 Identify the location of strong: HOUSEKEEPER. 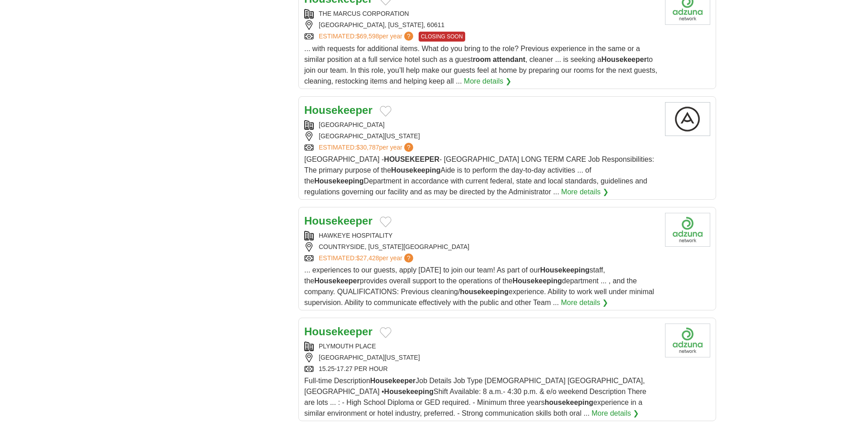
(411, 159).